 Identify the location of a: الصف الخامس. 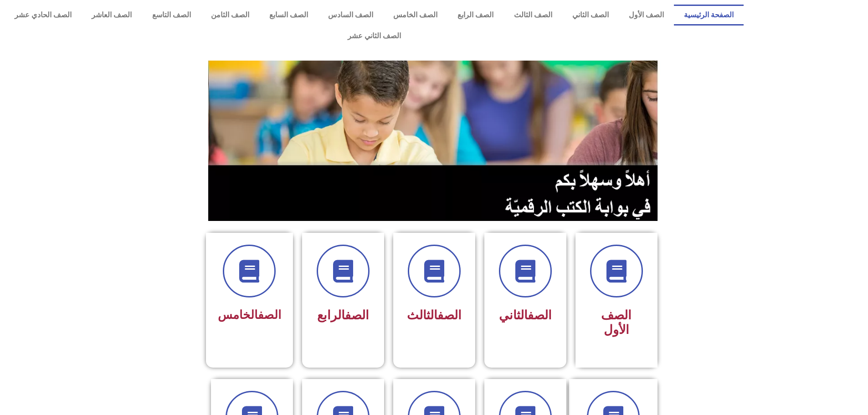
(415, 15).